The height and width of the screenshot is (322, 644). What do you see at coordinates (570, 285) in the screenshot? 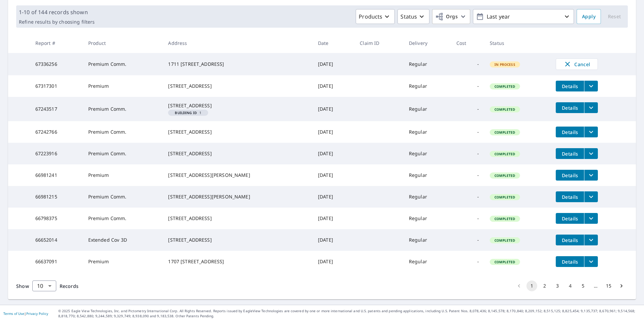
I see `button: Go to page 4` at bounding box center [570, 285].